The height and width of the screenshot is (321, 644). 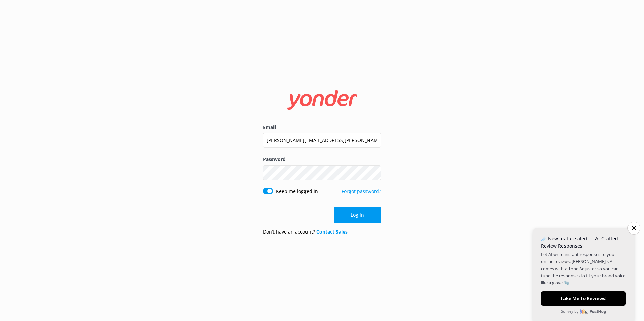 I want to click on label: Email, so click(x=322, y=128).